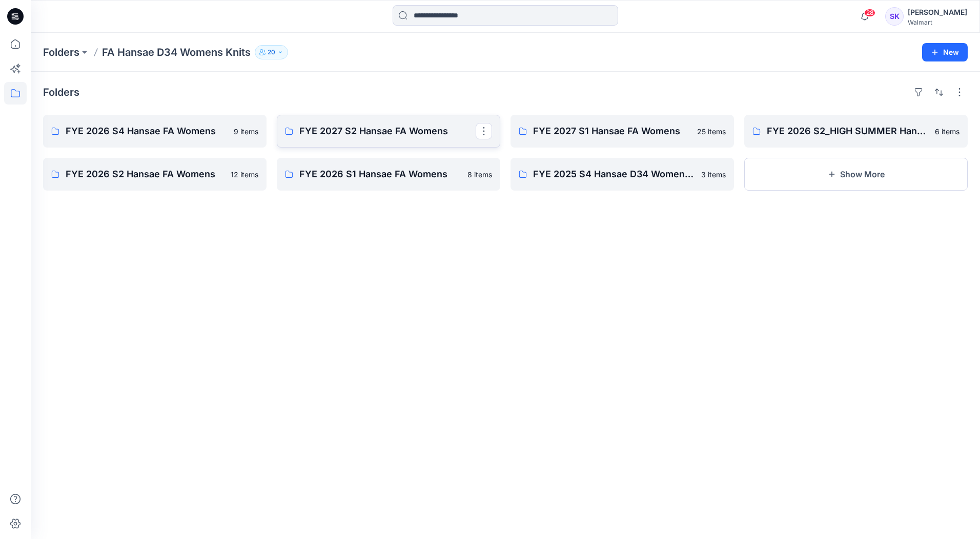  I want to click on button: New, so click(945, 52).